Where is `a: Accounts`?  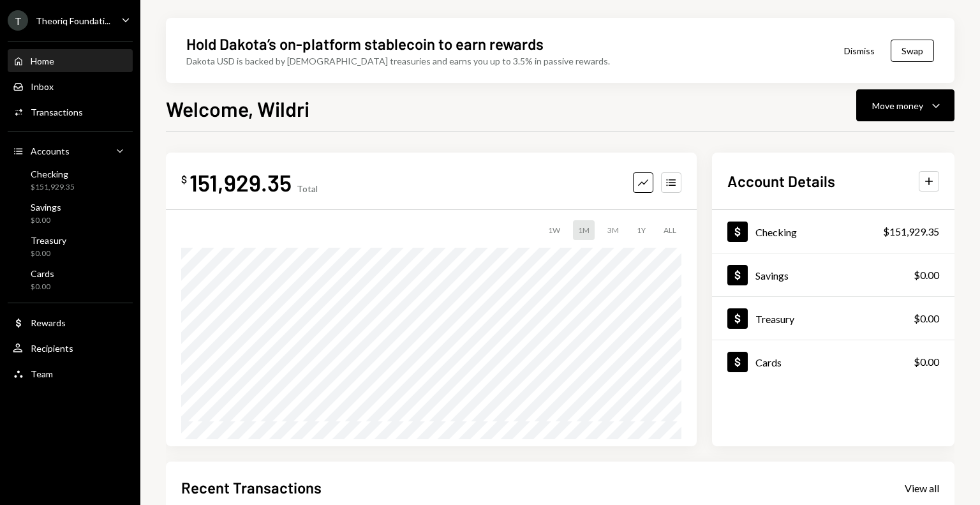 a: Accounts is located at coordinates (70, 151).